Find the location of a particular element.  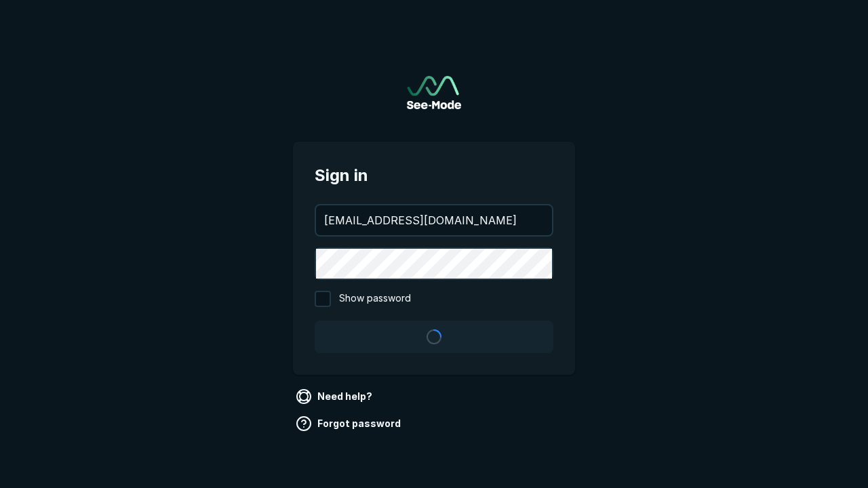

img: See-Mode Logo is located at coordinates (434, 92).